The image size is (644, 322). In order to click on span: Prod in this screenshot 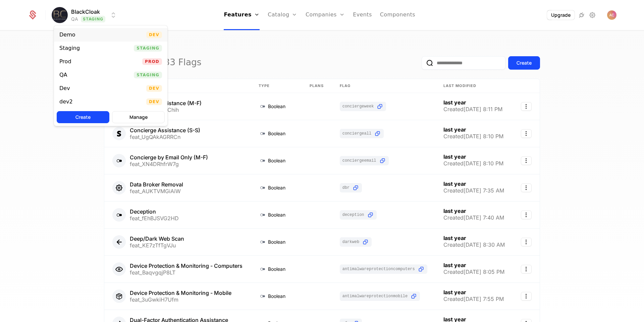, I will do `click(152, 62)`.